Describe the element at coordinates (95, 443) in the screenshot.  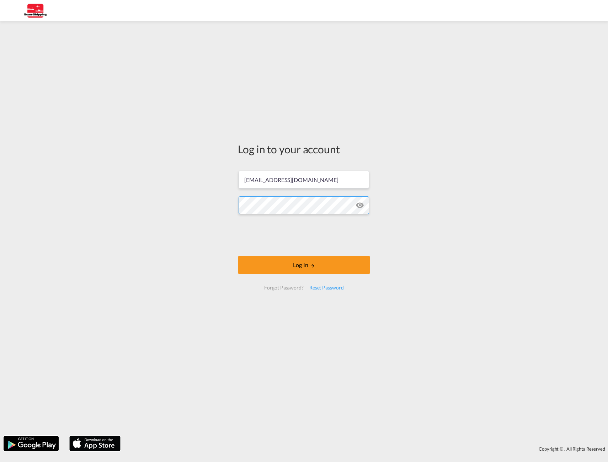
I see `img: apple.png` at that location.